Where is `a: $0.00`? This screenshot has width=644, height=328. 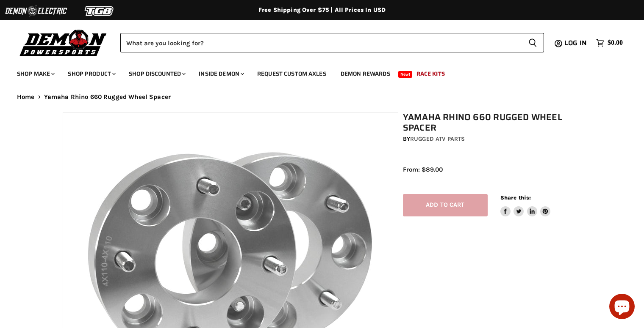
a: $0.00 is located at coordinates (609, 43).